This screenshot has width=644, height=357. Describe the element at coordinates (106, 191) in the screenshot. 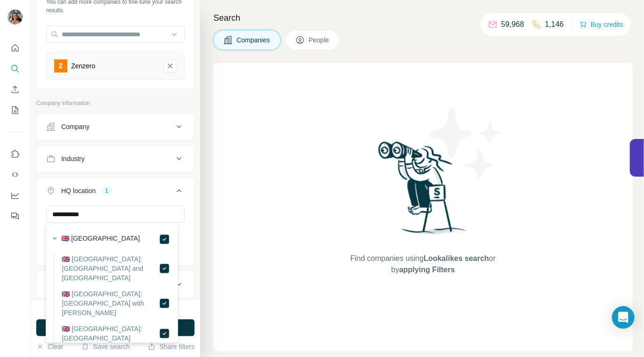

I see `div: 1` at that location.